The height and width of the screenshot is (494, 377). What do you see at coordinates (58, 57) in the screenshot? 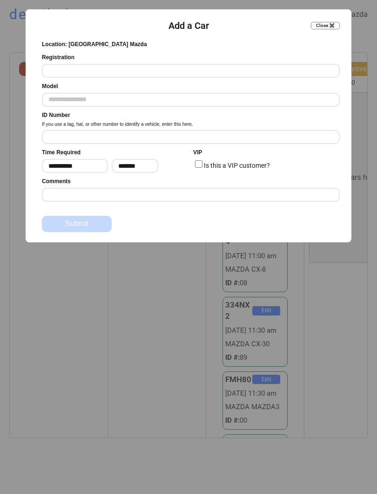
I see `div: Registration` at bounding box center [58, 57].